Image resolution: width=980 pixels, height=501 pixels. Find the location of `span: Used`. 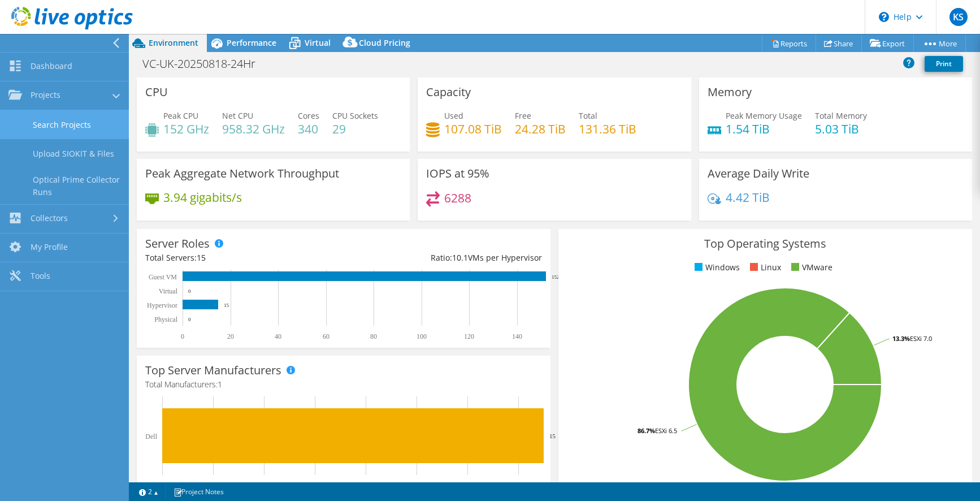

span: Used is located at coordinates (454, 115).